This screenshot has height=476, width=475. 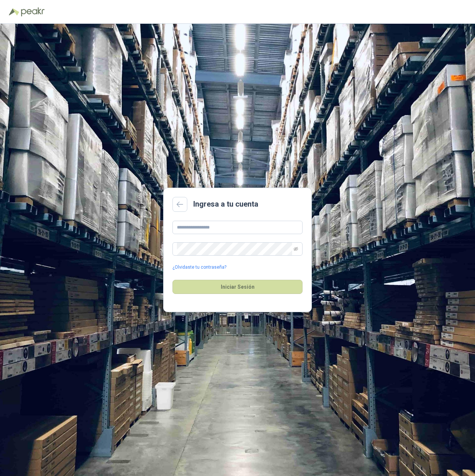 What do you see at coordinates (296, 249) in the screenshot?
I see `span: eye-invisible` at bounding box center [296, 249].